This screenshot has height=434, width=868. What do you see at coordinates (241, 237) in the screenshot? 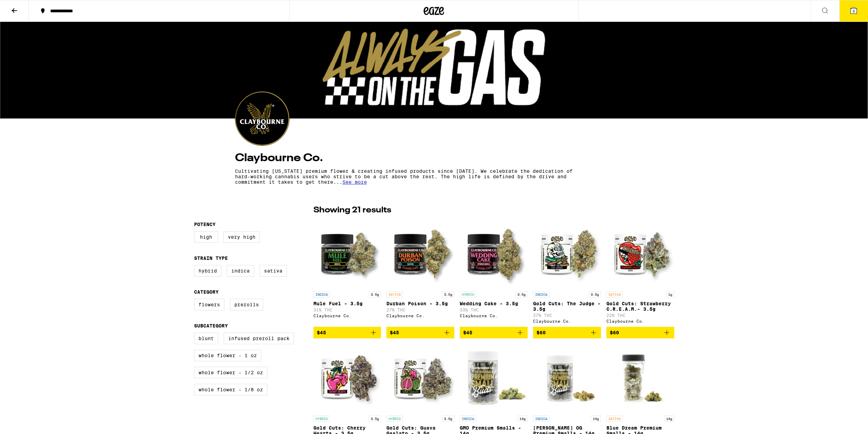
I see `label: Very High` at bounding box center [241, 237].